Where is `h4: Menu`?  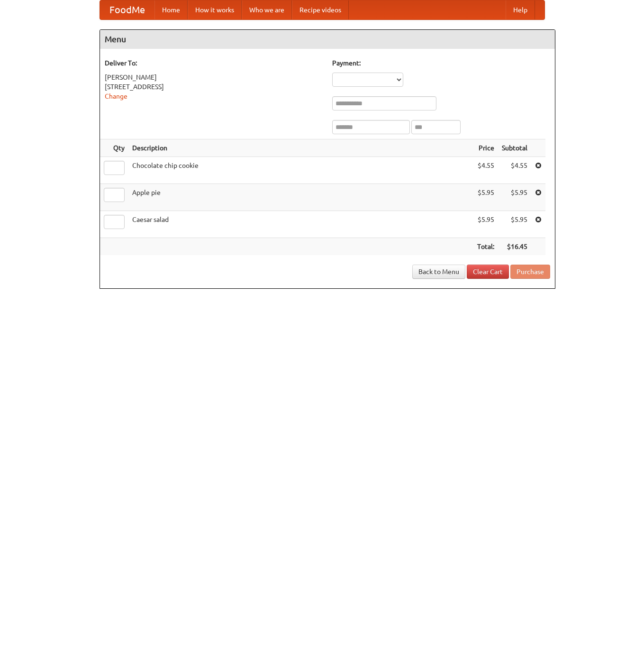 h4: Menu is located at coordinates (328, 40).